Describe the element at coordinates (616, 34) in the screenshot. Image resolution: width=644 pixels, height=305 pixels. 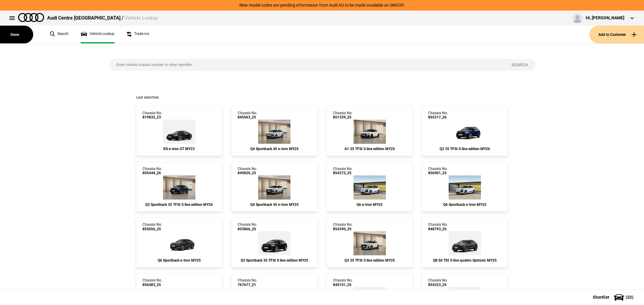
I see `button: Add to Customer` at that location.